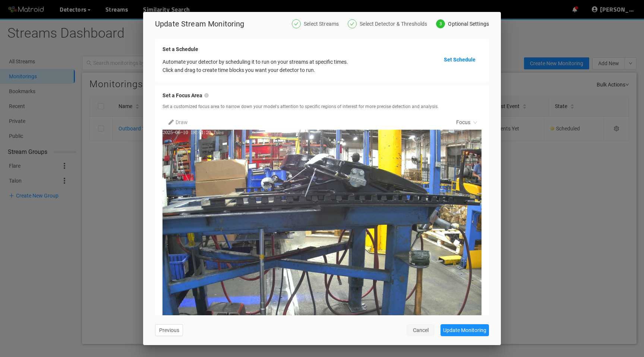 This screenshot has width=644, height=357. Describe the element at coordinates (169, 330) in the screenshot. I see `span: Previous` at that location.